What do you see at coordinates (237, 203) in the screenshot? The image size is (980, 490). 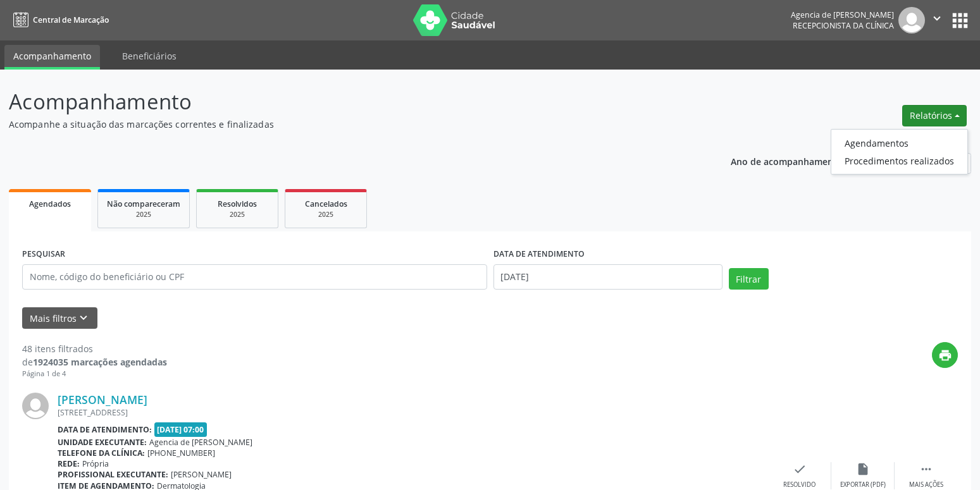 I see `span: Resolvidos` at bounding box center [237, 203].